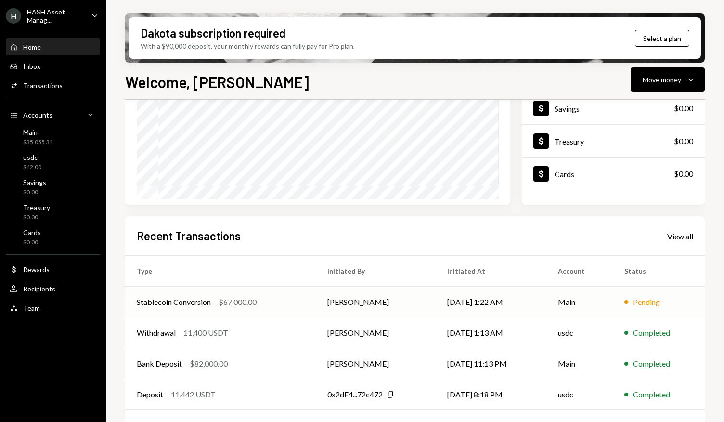 The image size is (724, 422). What do you see at coordinates (38, 142) in the screenshot?
I see `div: $35,055.31` at bounding box center [38, 142].